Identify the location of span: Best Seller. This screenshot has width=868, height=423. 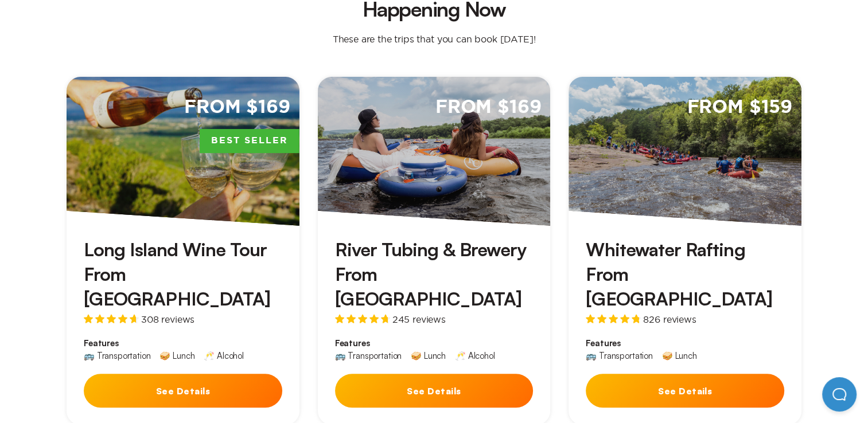
(250, 141).